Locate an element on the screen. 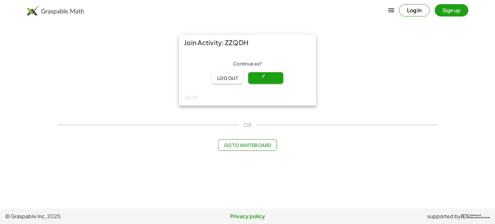 The image size is (495, 224). button: Go to Whiteboard is located at coordinates (247, 145).